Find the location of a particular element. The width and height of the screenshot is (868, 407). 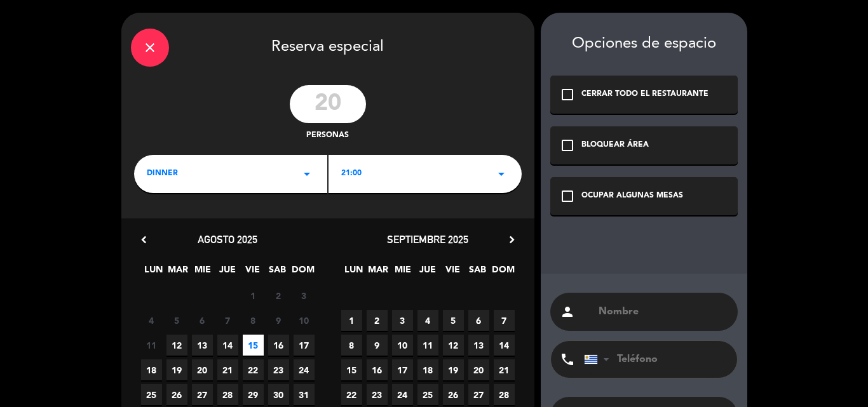

i: chevron_right is located at coordinates (512, 240).